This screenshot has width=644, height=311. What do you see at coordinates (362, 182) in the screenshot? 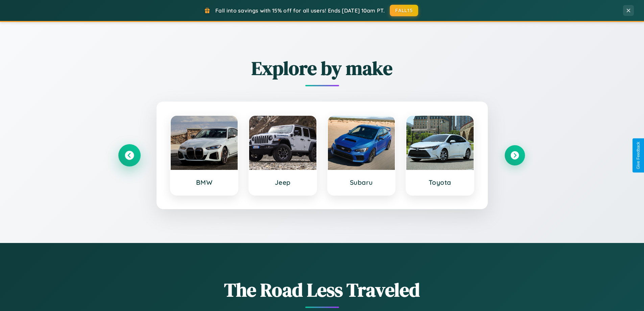
I see `h3: Subaru` at bounding box center [362, 182].